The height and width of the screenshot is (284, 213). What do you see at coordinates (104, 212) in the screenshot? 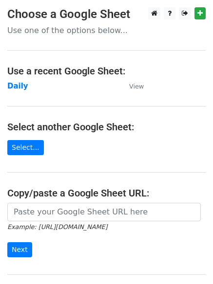
I see `input: Paste your Google Sheet URL here` at bounding box center [104, 212].